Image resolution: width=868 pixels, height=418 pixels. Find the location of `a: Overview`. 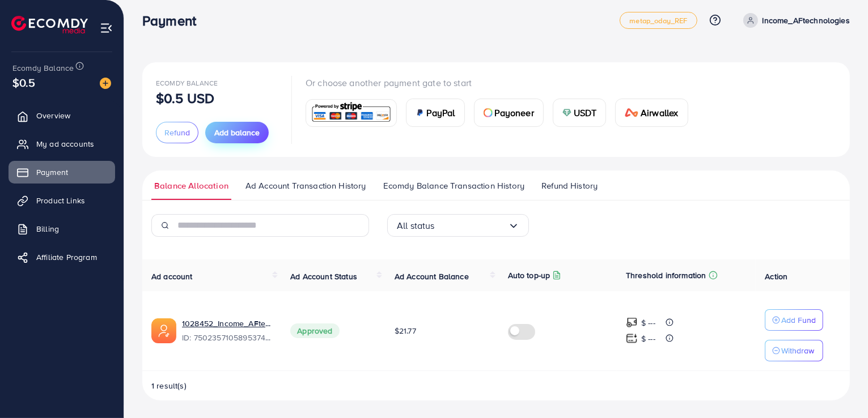

a: Overview is located at coordinates (62, 115).